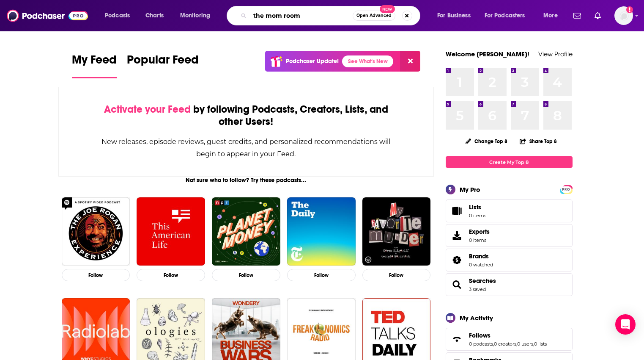 This screenshot has height=360, width=644. Describe the element at coordinates (163, 65) in the screenshot. I see `a: Popular Feed` at that location.